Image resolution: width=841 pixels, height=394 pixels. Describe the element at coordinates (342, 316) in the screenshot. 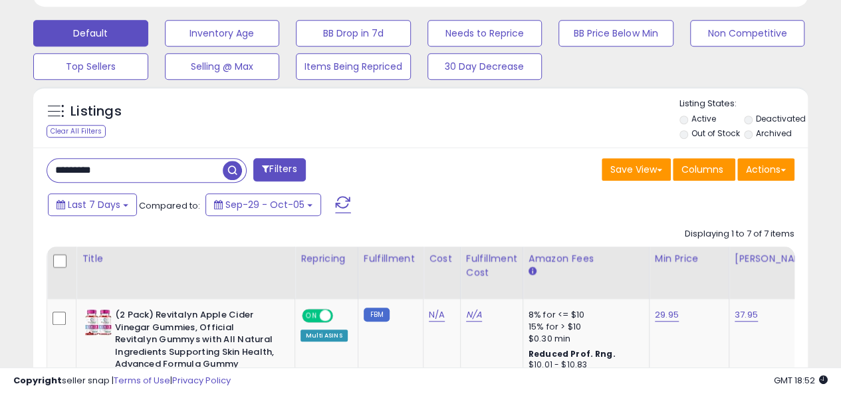

I see `span: OFF` at that location.